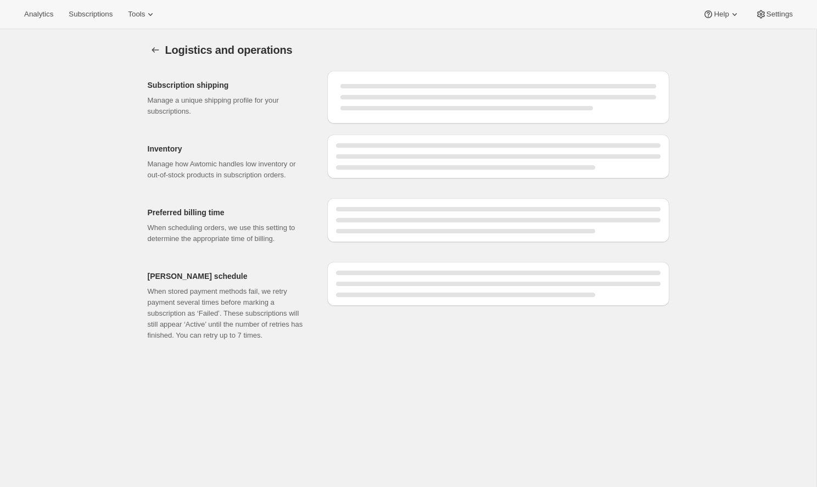 Image resolution: width=817 pixels, height=487 pixels. I want to click on p: When stored payment methods fail, we retry payment several times before marking a subscription as..., so click(228, 313).